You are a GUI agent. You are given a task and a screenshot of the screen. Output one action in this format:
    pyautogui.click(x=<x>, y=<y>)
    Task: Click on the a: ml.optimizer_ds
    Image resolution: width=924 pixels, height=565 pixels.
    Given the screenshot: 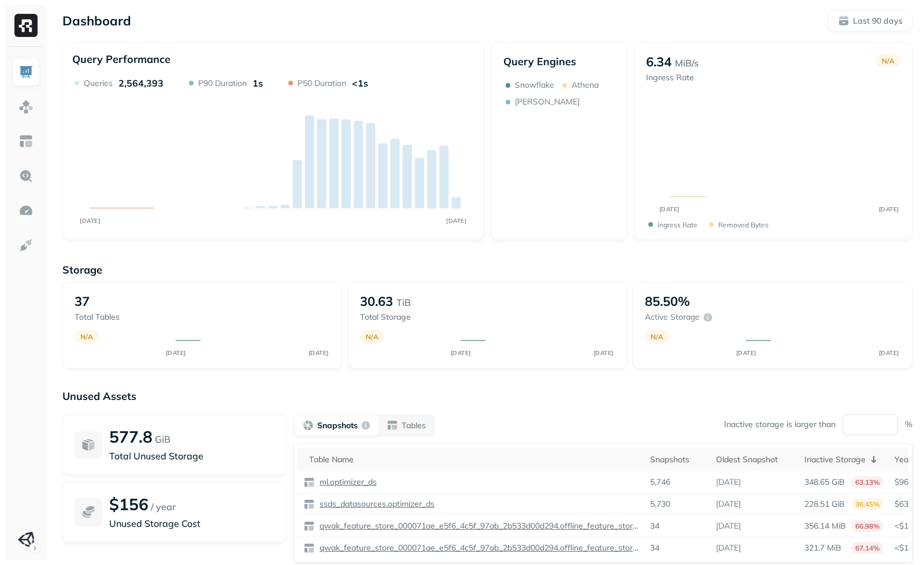 What is the action you would take?
    pyautogui.click(x=346, y=482)
    